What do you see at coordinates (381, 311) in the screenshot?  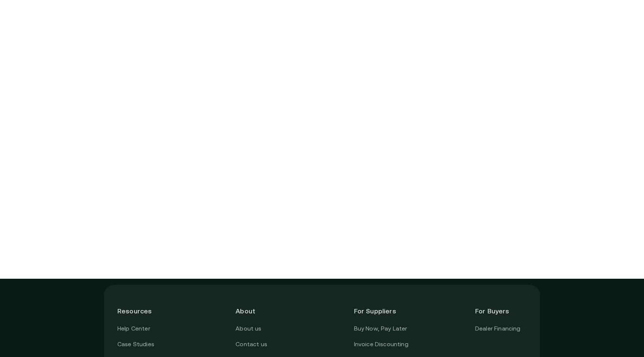 I see `header: For Suppliers` at bounding box center [381, 311].